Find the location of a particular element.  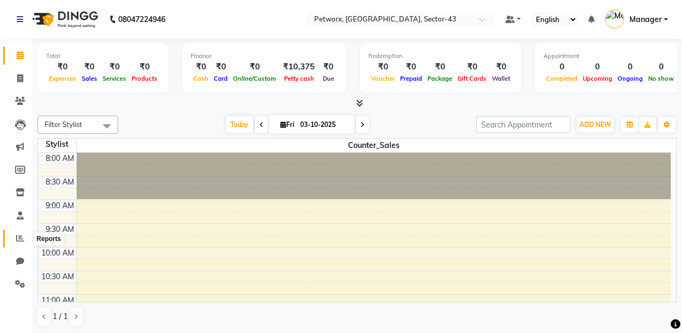

span: Wallet is located at coordinates (501, 78).